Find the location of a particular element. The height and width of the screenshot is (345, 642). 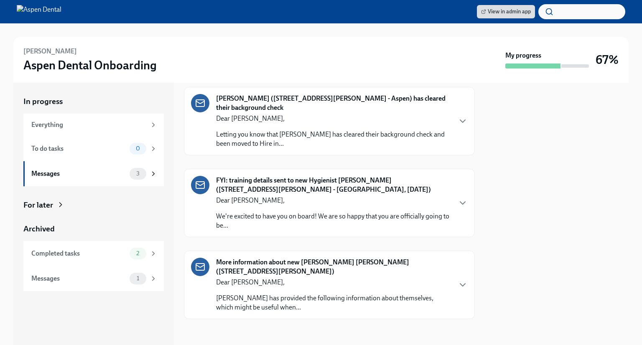

div: Completed tasks is located at coordinates (79, 254).